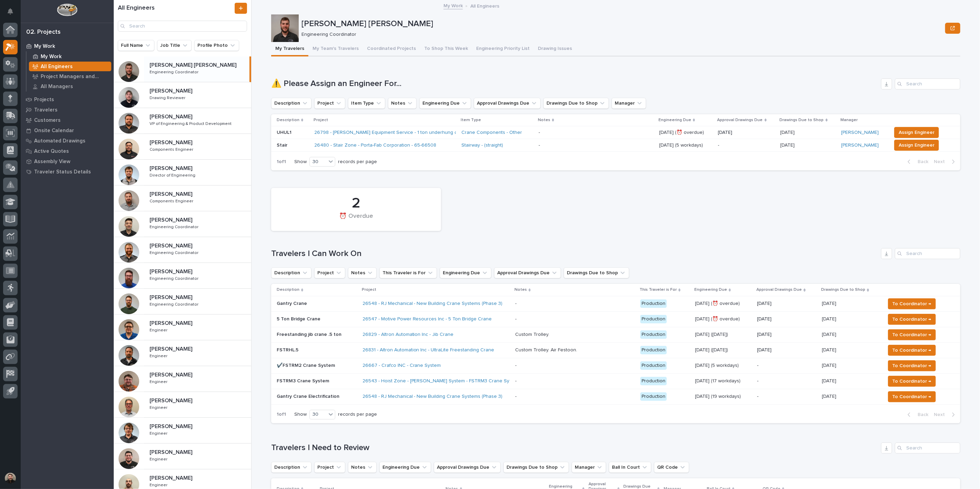 Image resolution: width=980 pixels, height=489 pixels. What do you see at coordinates (492, 133) in the screenshot?
I see `a: Crane Components - Other` at bounding box center [492, 133].